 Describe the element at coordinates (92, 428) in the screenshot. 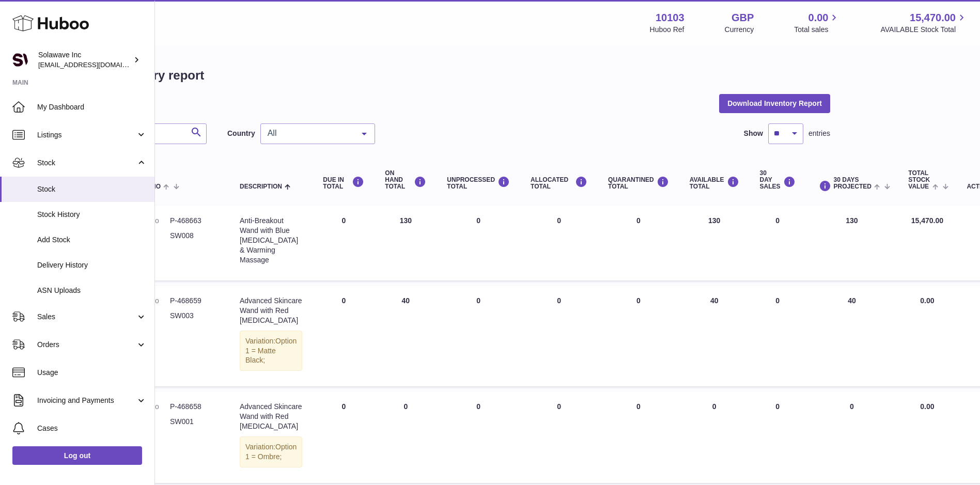

I see `span: Cases` at that location.